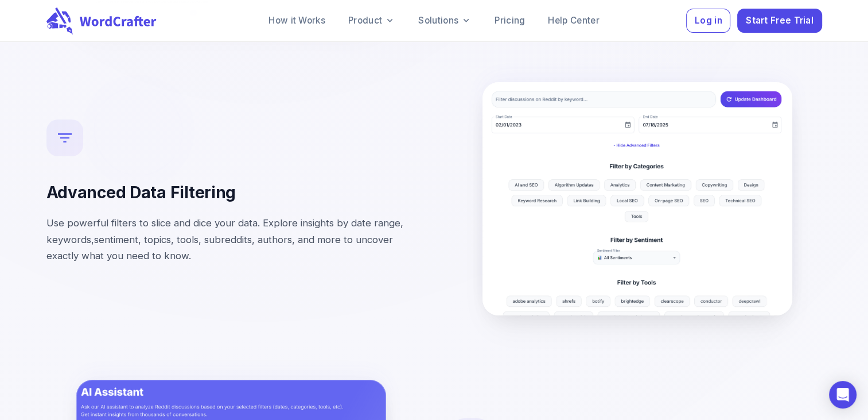  Describe the element at coordinates (637, 199) in the screenshot. I see `img: Advanced Data Filtering` at that location.